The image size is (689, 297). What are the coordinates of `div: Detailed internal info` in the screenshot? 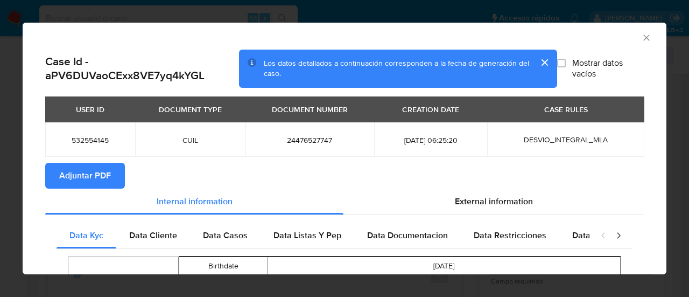 It's located at (323, 235).